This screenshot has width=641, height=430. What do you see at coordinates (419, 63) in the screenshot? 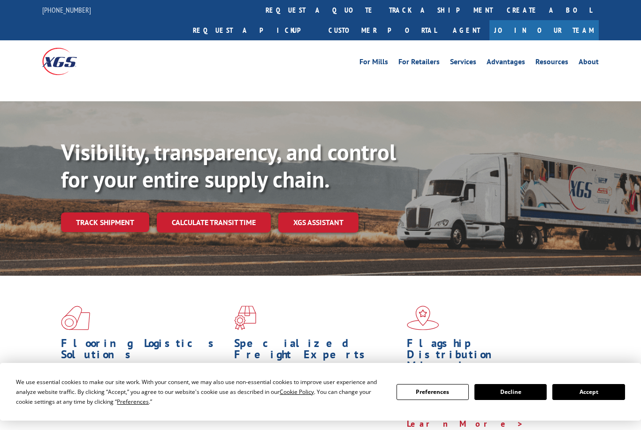
I see `a: For Retailers` at bounding box center [419, 63].